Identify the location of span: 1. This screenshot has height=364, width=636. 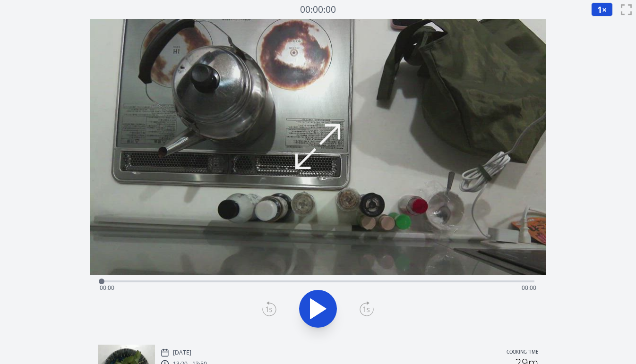
(599, 9).